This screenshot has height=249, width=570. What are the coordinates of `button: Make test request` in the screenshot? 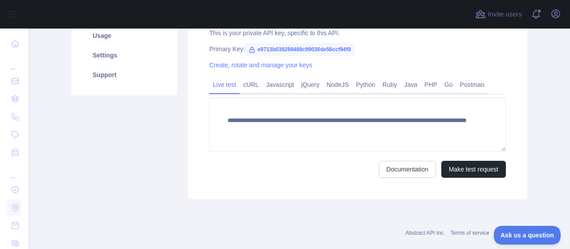 It's located at (473, 169).